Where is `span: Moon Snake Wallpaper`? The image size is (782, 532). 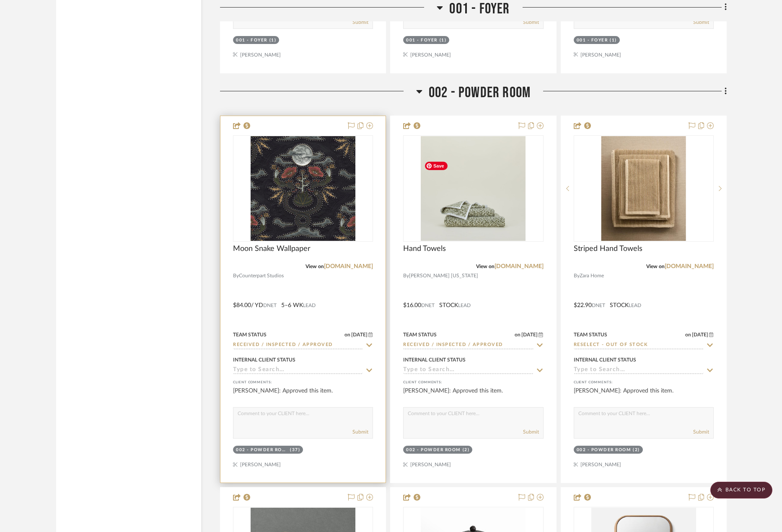 span: Moon Snake Wallpaper is located at coordinates (271, 249).